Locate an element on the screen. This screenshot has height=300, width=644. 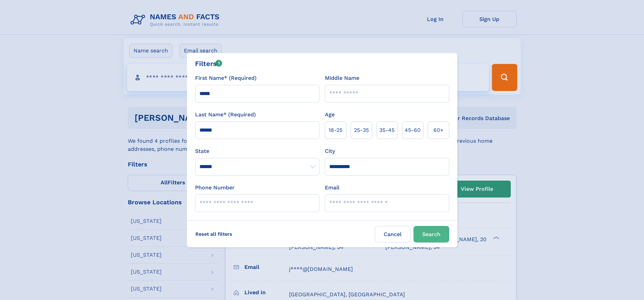
span: 35‑45 is located at coordinates (387, 130).